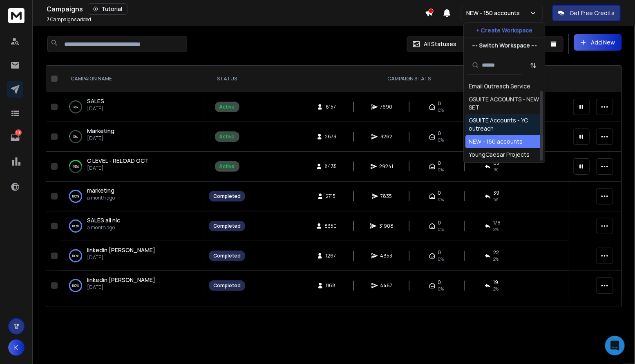 Image resolution: width=635 pixels, height=364 pixels. Describe the element at coordinates (101, 190) in the screenshot. I see `span: marketing` at that location.